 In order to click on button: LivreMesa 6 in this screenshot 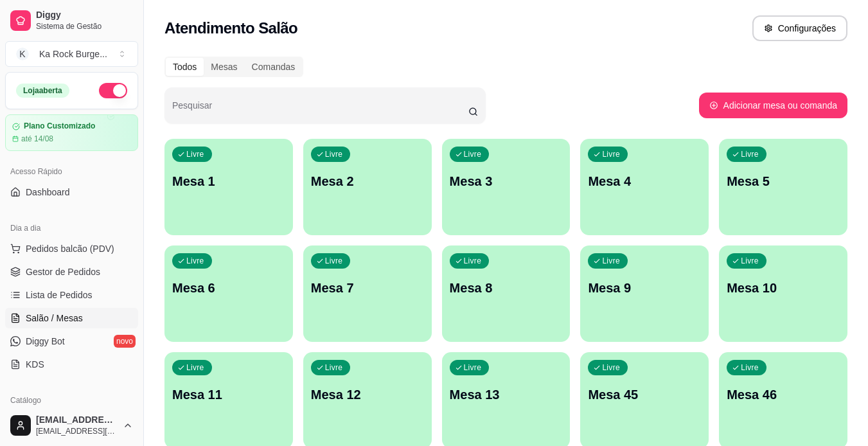, I will do `click(229, 294)`.